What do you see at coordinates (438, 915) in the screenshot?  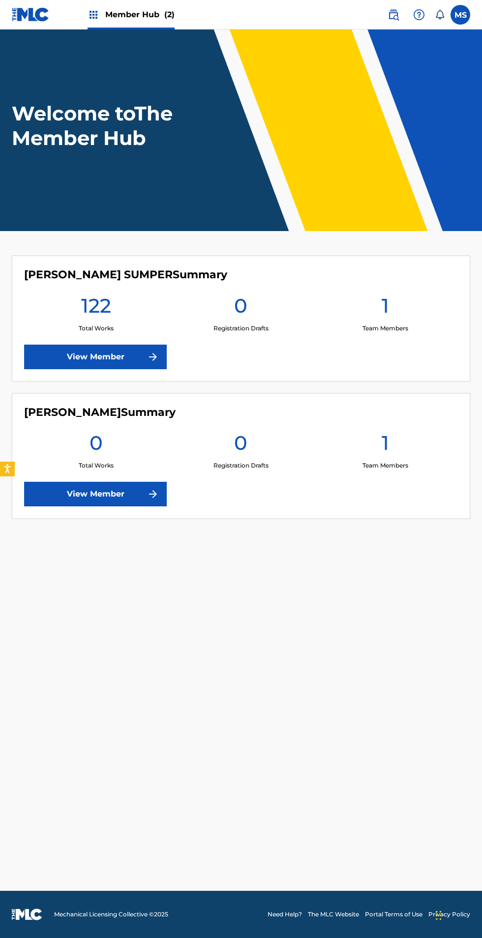 I see `div: Drag` at bounding box center [438, 915].